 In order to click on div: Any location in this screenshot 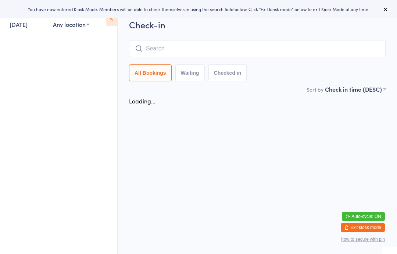, I will do `click(71, 24)`.